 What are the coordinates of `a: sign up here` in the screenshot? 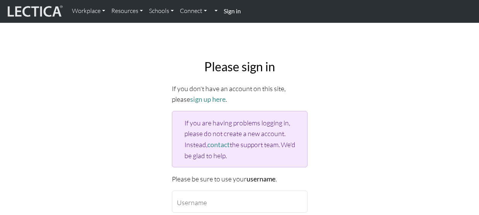 It's located at (208, 99).